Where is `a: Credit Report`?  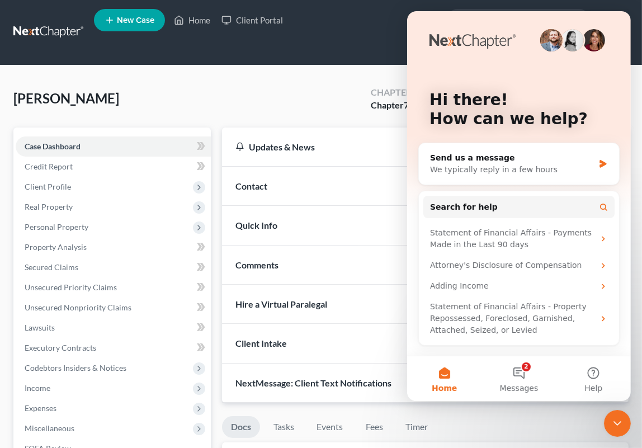 a: Credit Report is located at coordinates (113, 167).